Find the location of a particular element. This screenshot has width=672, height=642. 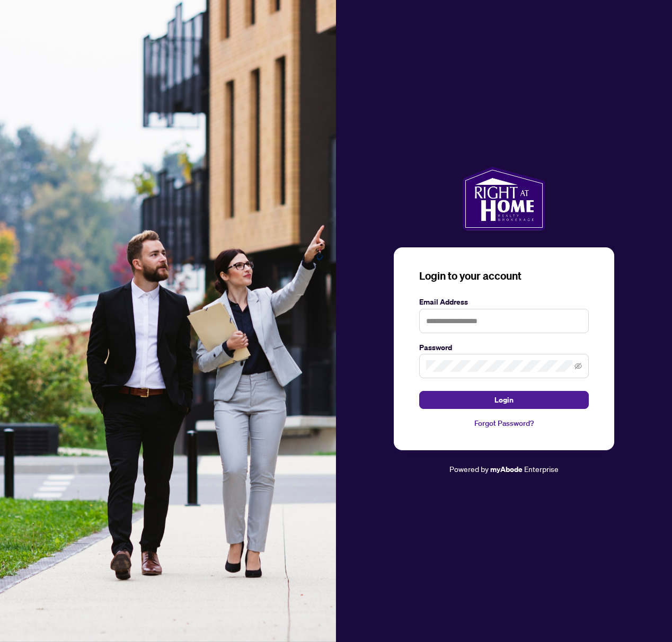

img: ma-logo is located at coordinates (504, 199).